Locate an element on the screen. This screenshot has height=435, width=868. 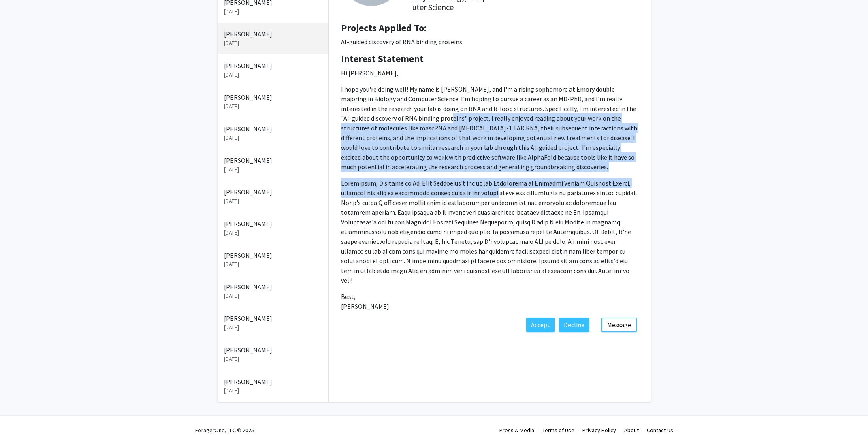
p: Loremipsum, D sitame co Ad. Elit Seddoeius't inc ut lab Etdolorema al Enimadmi Veniam Quisnost Ex... is located at coordinates (490, 232).